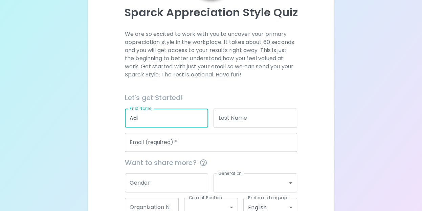 The width and height of the screenshot is (422, 211). I want to click on label: Generation, so click(230, 173).